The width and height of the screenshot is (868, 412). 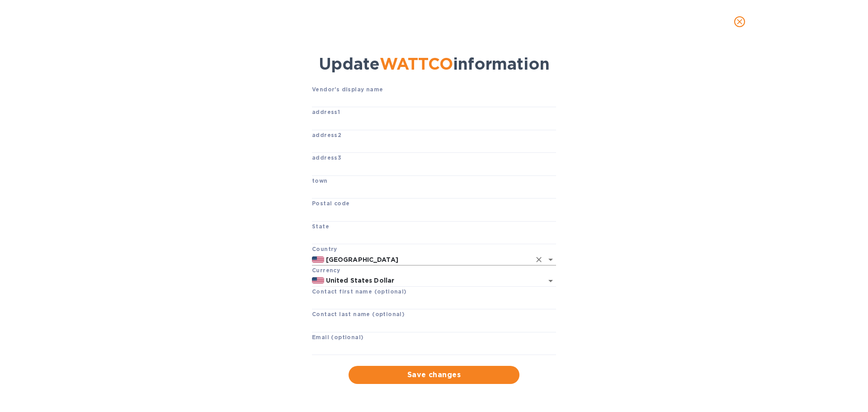 What do you see at coordinates (326, 157) in the screenshot?
I see `b: address3` at bounding box center [326, 157].